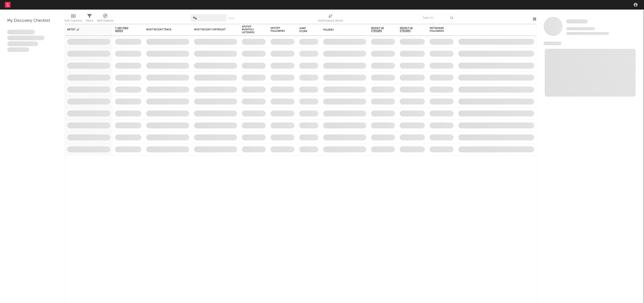  Describe the element at coordinates (85, 30) in the screenshot. I see `div: Artist` at that location.